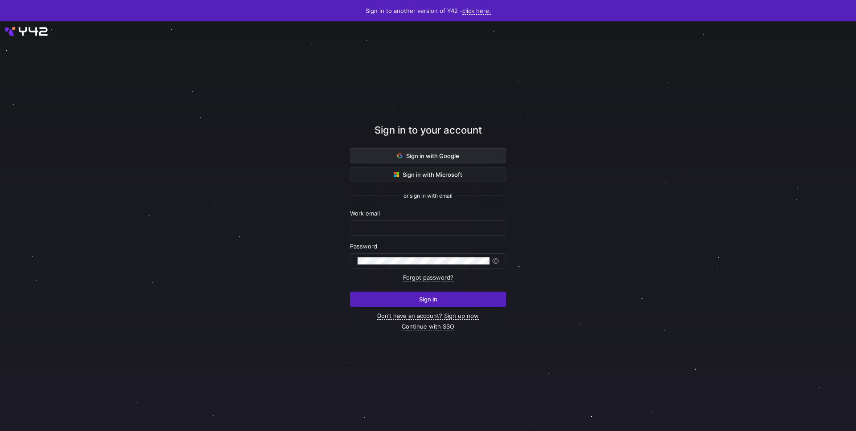 The height and width of the screenshot is (431, 856). Describe the element at coordinates (428, 156) in the screenshot. I see `button: Sign in with Google` at that location.